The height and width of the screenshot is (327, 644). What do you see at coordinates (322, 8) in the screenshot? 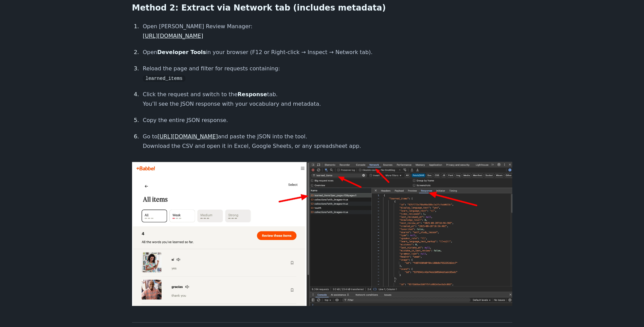
I see `h2: Method 2: Extract via Network tab (includes metadata)` at bounding box center [322, 8].